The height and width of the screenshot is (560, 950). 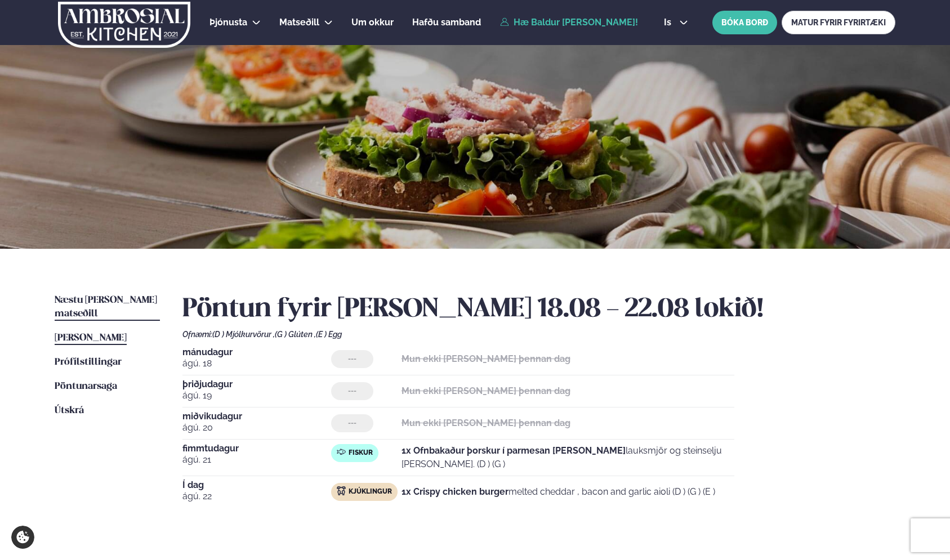 What do you see at coordinates (299, 23) in the screenshot?
I see `a: Matseðill` at bounding box center [299, 23].